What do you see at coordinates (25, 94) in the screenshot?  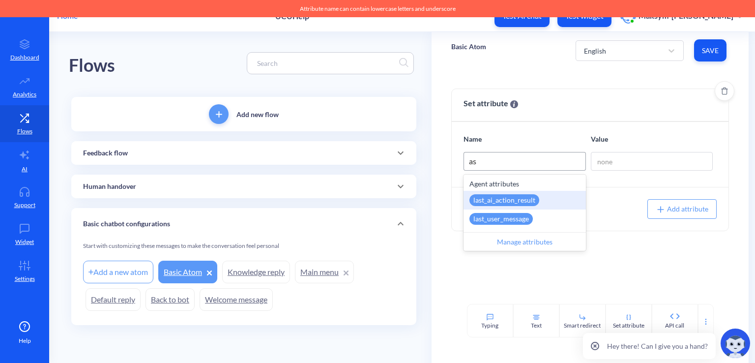 I see `p: Analytics` at bounding box center [25, 94].